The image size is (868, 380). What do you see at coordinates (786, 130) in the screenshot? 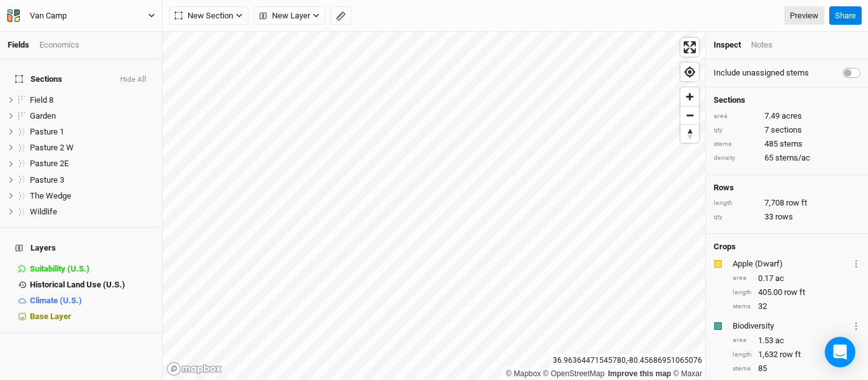
I see `span: sections` at bounding box center [786, 130].